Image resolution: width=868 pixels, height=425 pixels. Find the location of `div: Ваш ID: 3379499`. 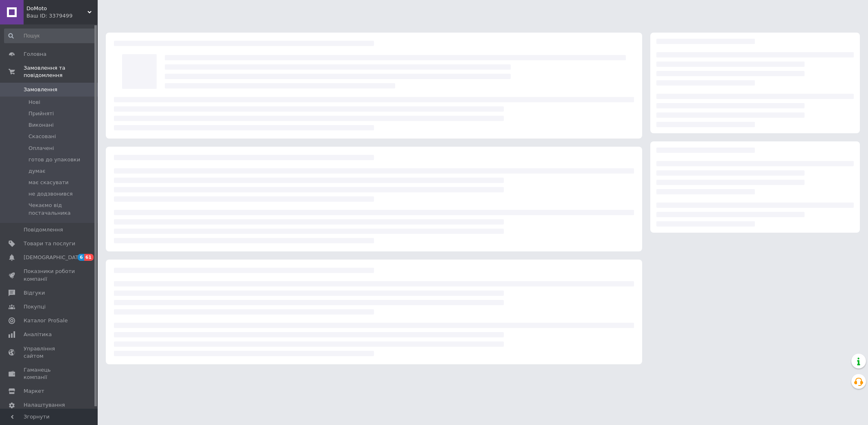

div: Ваш ID: 3379499 is located at coordinates (62, 16).